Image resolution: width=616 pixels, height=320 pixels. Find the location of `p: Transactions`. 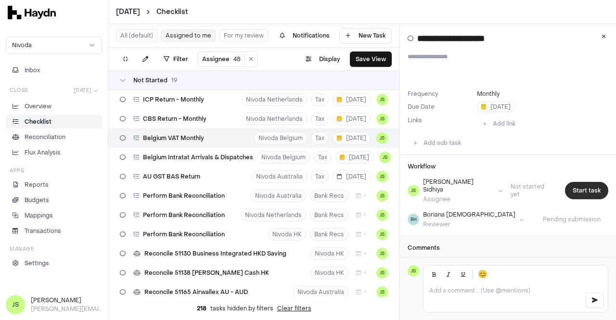

p: Transactions is located at coordinates (43, 231).